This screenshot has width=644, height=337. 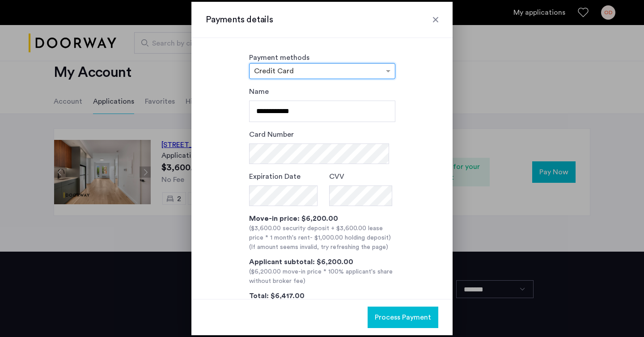 I want to click on span: - $1,000.00 holding deposit, so click(x=349, y=238).